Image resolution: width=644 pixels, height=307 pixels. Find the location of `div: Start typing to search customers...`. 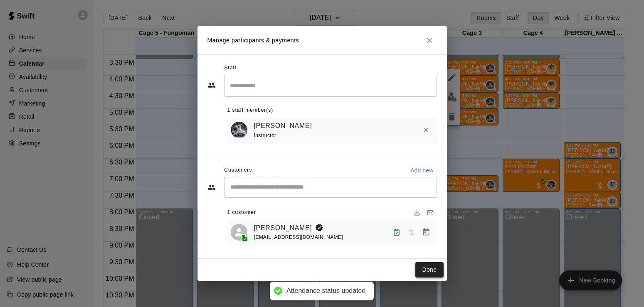

div: Start typing to search customers... is located at coordinates (331, 187).